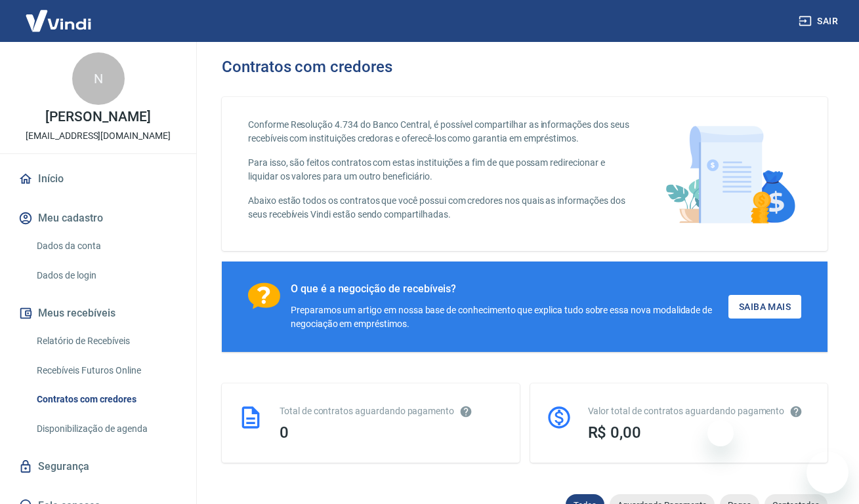 This screenshot has width=859, height=504. What do you see at coordinates (615, 432) in the screenshot?
I see `span: R$ 0,00` at bounding box center [615, 432].